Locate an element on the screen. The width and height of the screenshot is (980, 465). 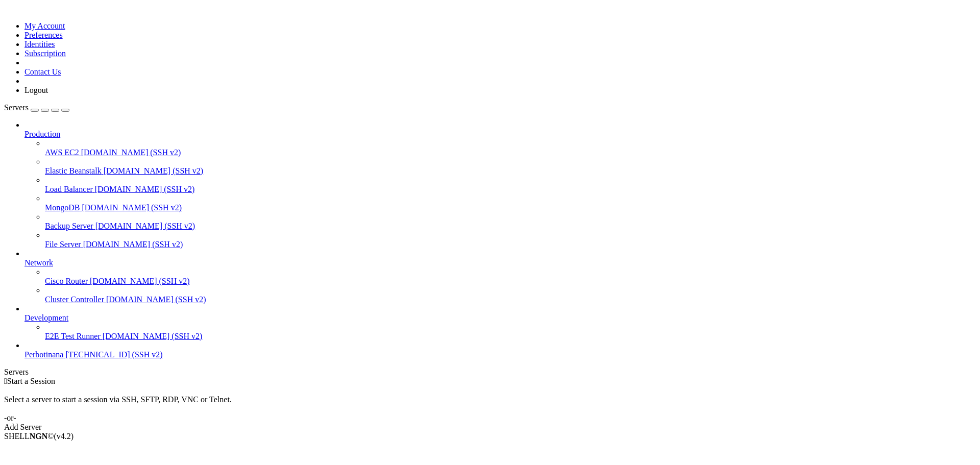
span: AWS EC2 is located at coordinates (62, 155).